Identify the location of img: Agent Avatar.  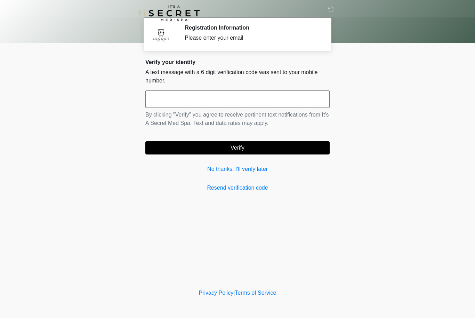
(161, 35).